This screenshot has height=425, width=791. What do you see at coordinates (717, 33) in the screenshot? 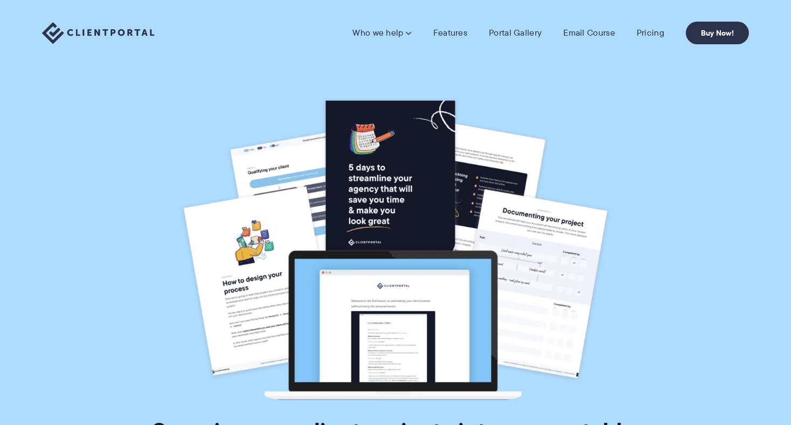
I see `a: Buy Now!` at bounding box center [717, 33].